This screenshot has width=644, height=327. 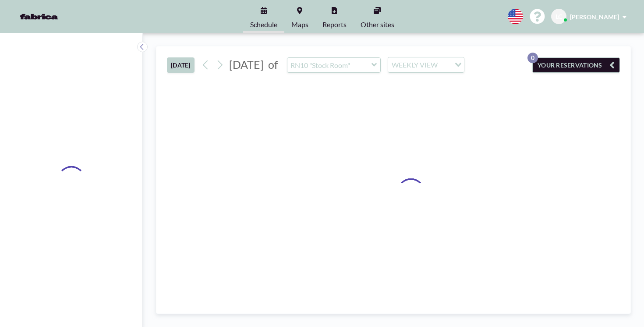 What do you see at coordinates (576, 65) in the screenshot?
I see `button: YOUR RESERVATIONS0` at bounding box center [576, 65].